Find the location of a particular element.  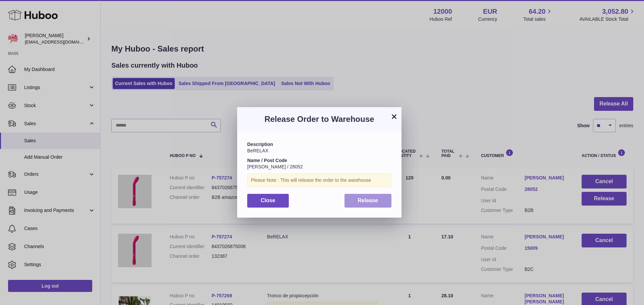

span: Release is located at coordinates (368, 200).